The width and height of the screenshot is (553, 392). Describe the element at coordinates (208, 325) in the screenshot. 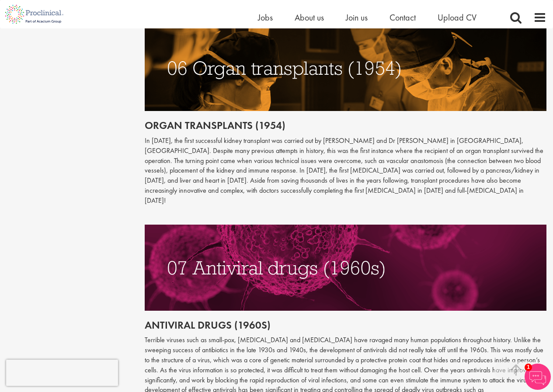

I see `span: Antiviral drugs (1960s)` at that location.